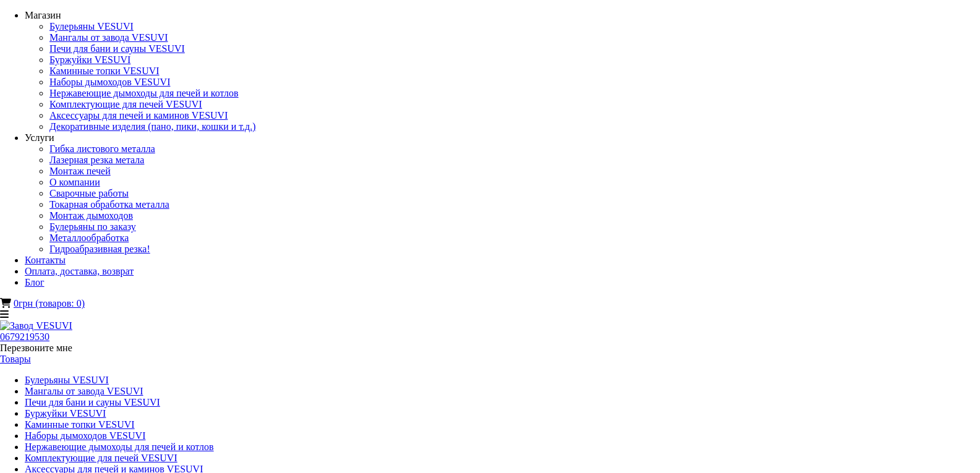  I want to click on a: Токарная обработка металла, so click(110, 204).